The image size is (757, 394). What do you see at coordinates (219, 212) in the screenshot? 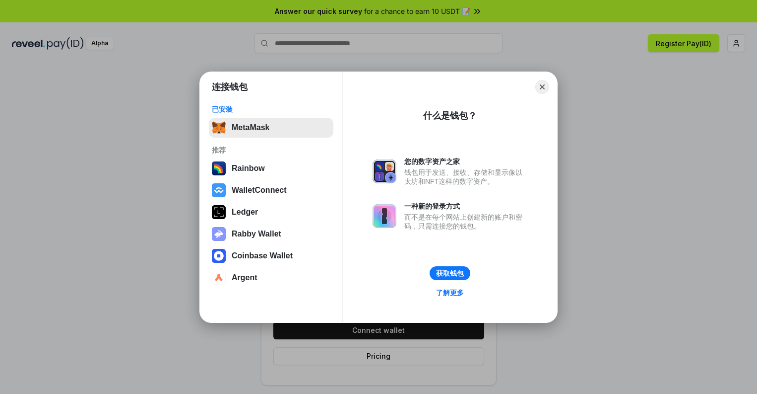
I see `img: svg+xml,%3Csvg%20xmlns%3D%22http%3A%2F%2Fwww.w3.org%2F2000%2Fsvg%22%20width%3D%2228%22%20height%3...` at bounding box center [219, 212].